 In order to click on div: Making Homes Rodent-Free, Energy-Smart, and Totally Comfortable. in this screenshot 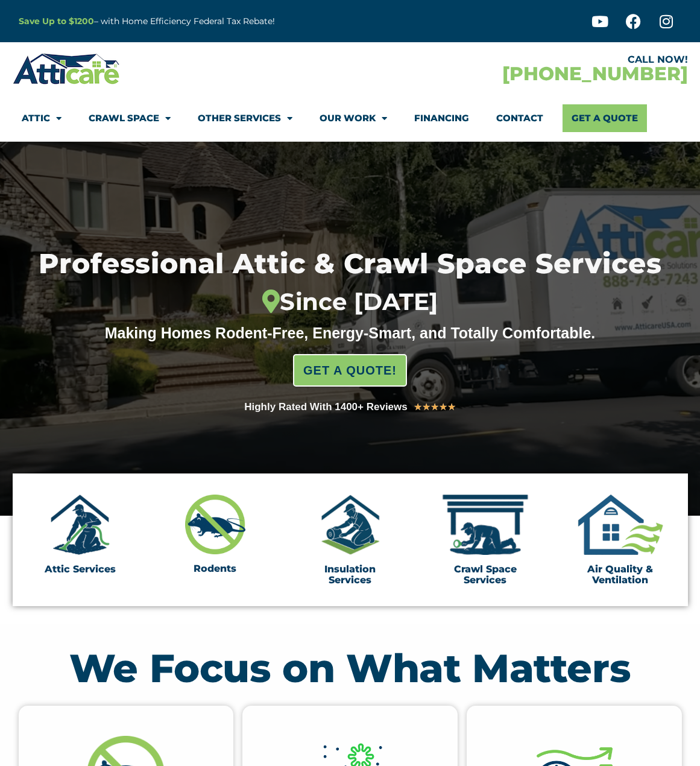, I will do `click(350, 333)`.